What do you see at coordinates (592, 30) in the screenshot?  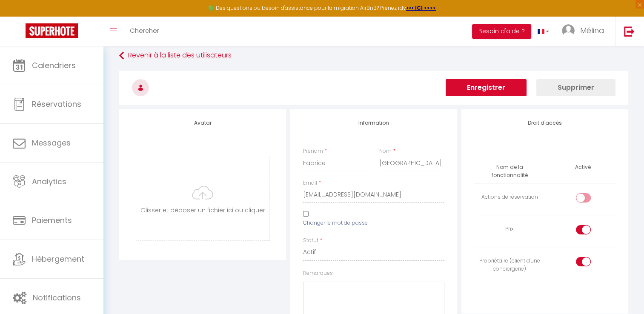 I see `span: Mélina` at bounding box center [592, 30].